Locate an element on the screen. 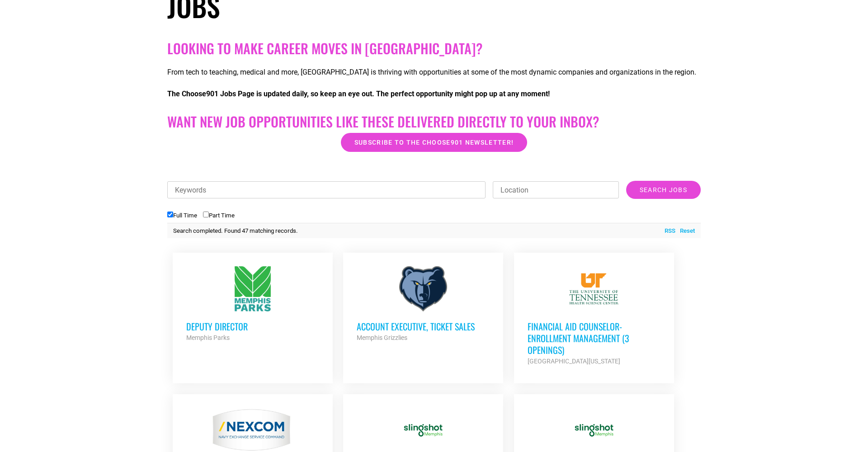  span: Search completed. Found 47 matching records. is located at coordinates (235, 230).